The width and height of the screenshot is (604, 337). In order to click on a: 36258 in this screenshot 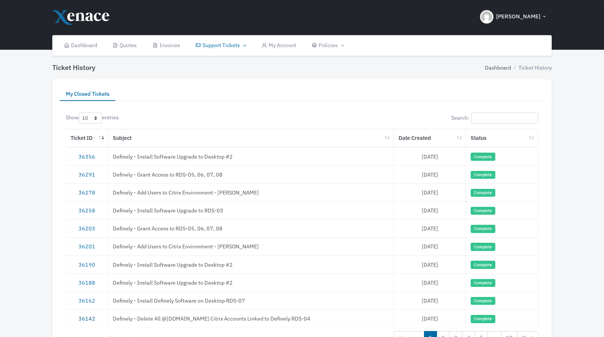, I will do `click(87, 210)`.